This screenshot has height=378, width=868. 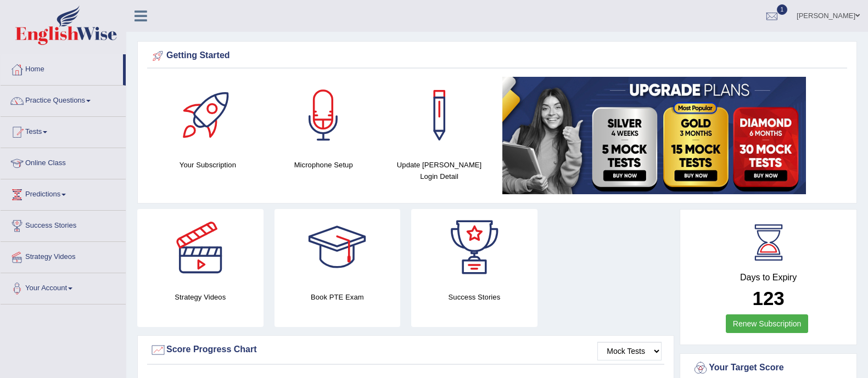 What do you see at coordinates (208, 165) in the screenshot?
I see `h4: Your Subscription` at bounding box center [208, 165].